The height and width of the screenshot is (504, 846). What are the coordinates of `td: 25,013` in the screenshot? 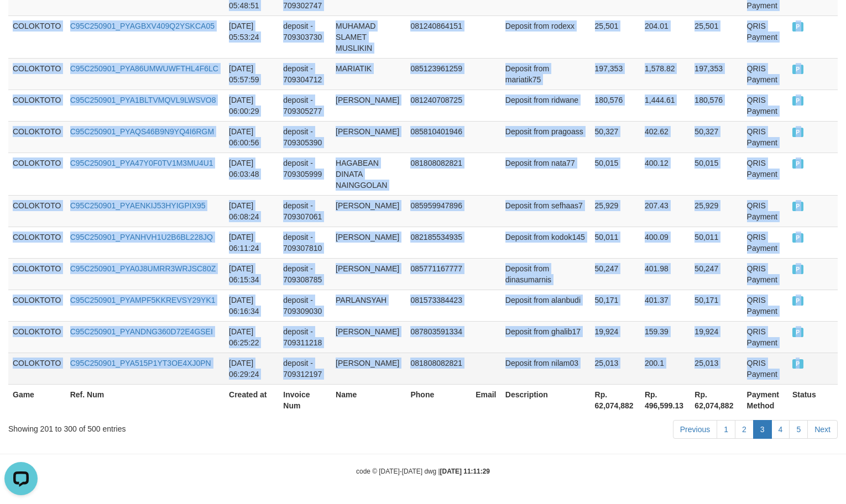 It's located at (615, 368).